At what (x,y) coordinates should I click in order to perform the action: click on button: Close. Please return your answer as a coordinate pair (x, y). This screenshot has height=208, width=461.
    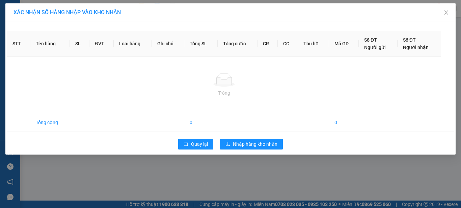
    Looking at the image, I should click on (446, 13).